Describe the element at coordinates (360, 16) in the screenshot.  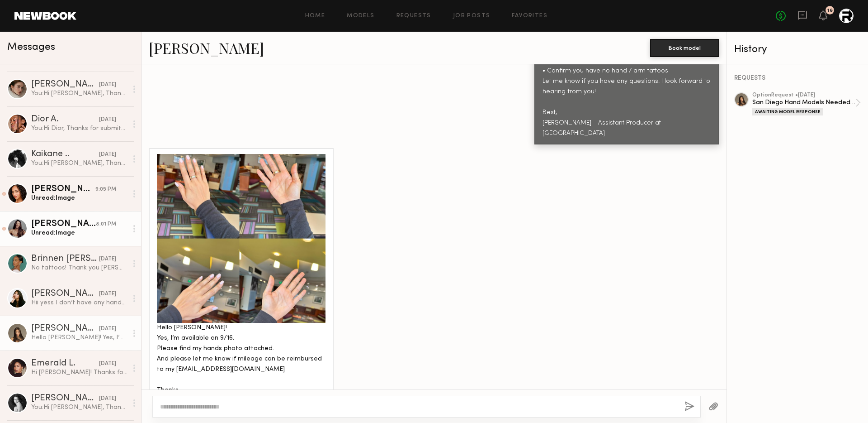
I see `a: Models` at that location.